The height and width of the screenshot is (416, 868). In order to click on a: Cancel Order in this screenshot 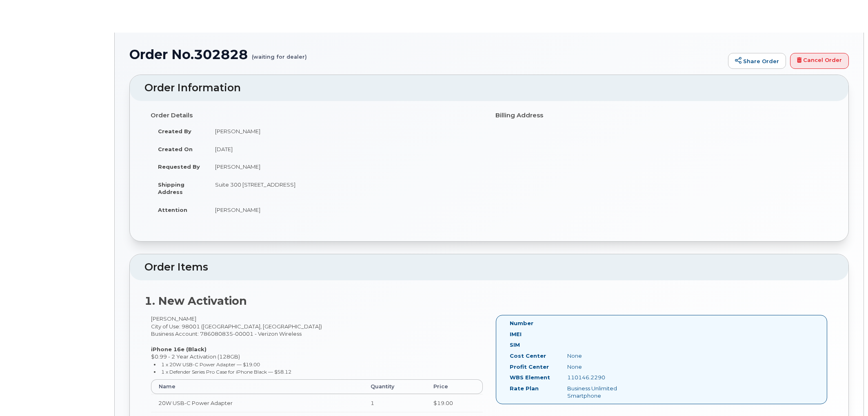, I will do `click(819, 61)`.